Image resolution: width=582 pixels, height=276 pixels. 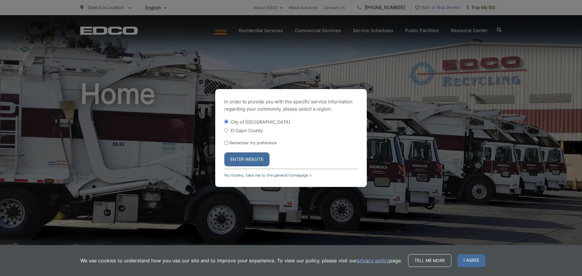 What do you see at coordinates (253, 143) in the screenshot?
I see `label: Remember my preference` at bounding box center [253, 143].